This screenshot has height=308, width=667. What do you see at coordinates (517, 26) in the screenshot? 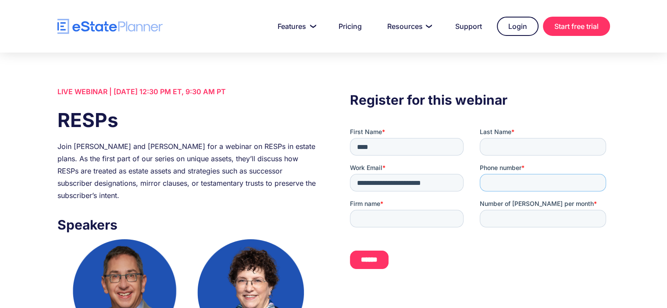
I see `a: Login` at bounding box center [517, 26].